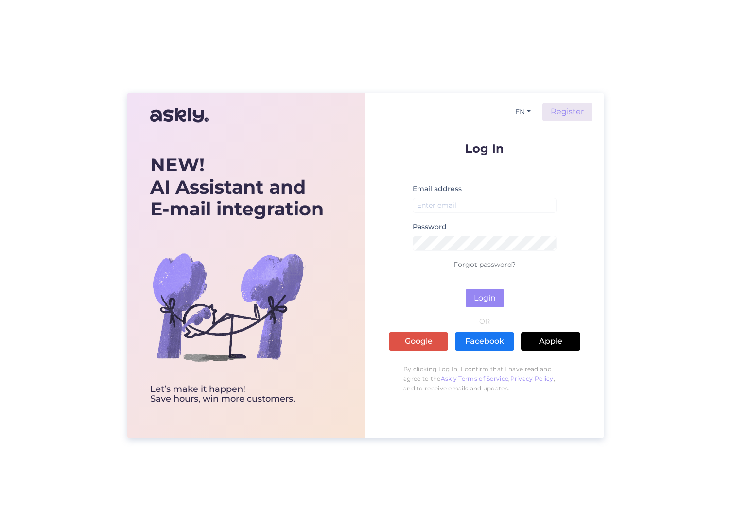  What do you see at coordinates (485, 341) in the screenshot?
I see `a: Facebook` at bounding box center [485, 341].